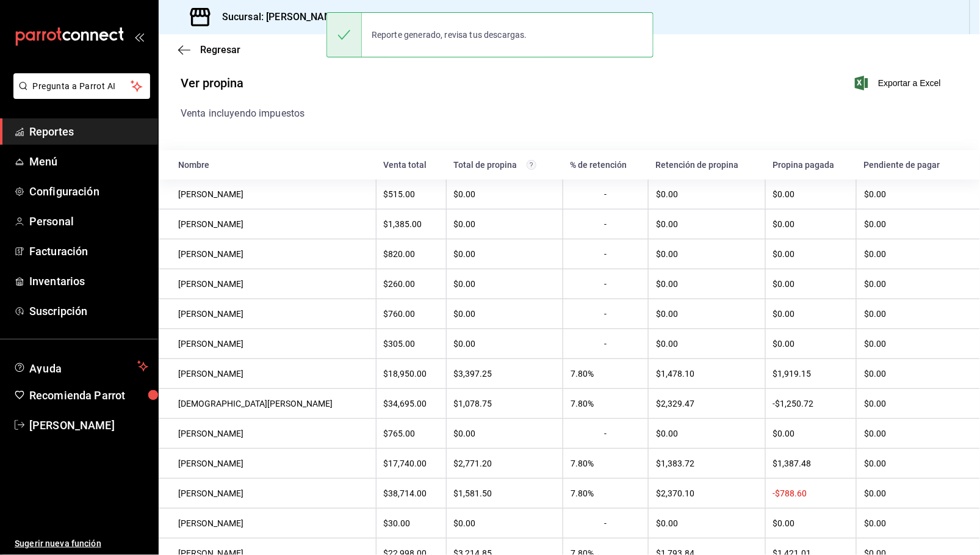 This screenshot has width=980, height=555. Describe the element at coordinates (505, 165) in the screenshot. I see `div: Total de propina` at that location.